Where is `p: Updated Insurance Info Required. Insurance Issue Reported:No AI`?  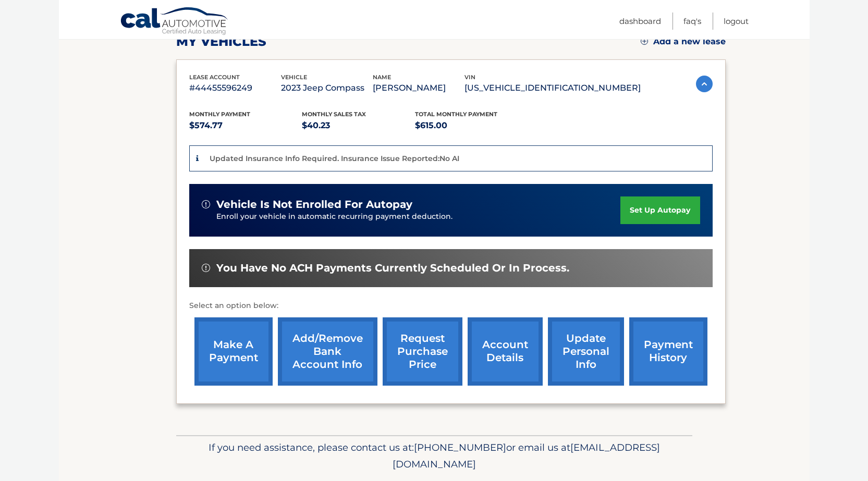 p: Updated Insurance Info Required. Insurance Issue Reported:No AI is located at coordinates (334, 159).